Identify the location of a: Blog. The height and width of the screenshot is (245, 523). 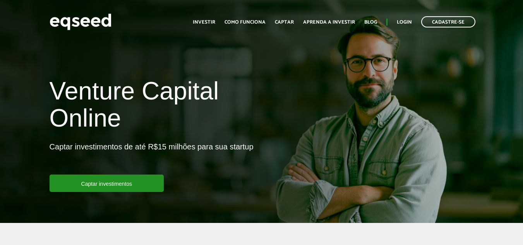
(371, 22).